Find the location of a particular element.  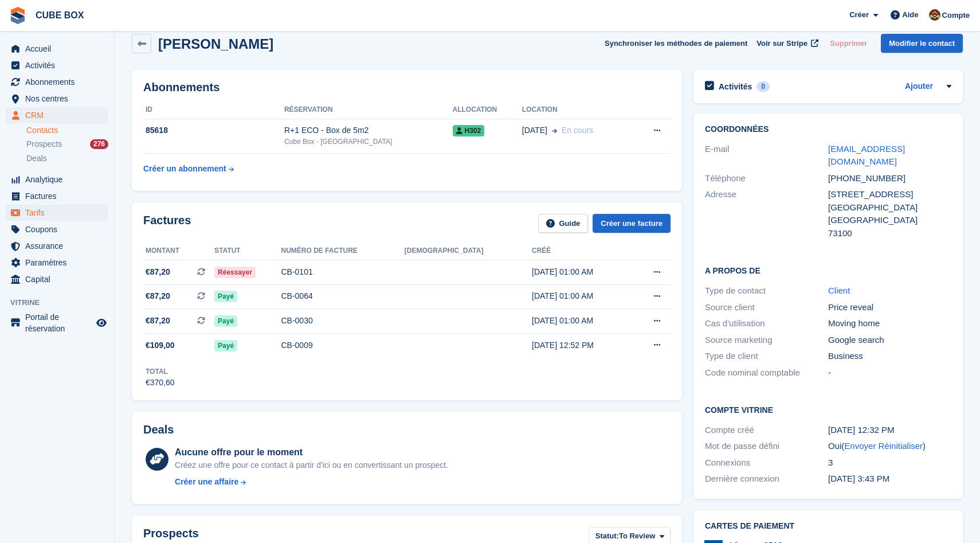

h2: Compte vitrine is located at coordinates (828, 409).